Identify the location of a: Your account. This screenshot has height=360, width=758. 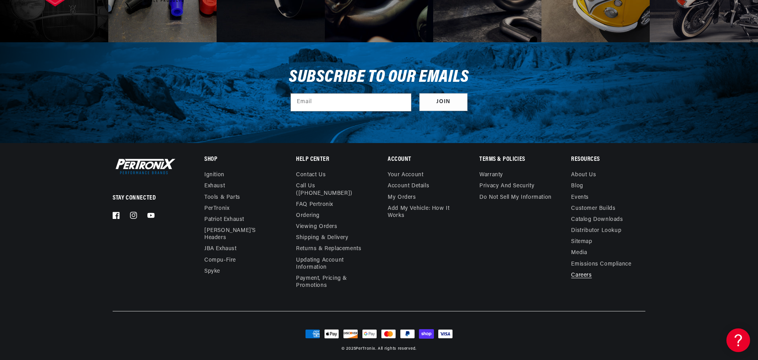
(405, 176).